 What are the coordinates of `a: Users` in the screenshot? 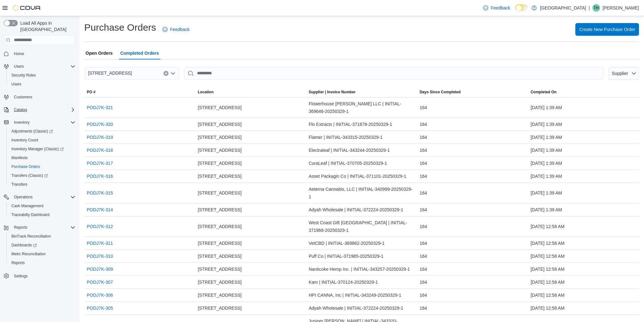 It's located at (16, 84).